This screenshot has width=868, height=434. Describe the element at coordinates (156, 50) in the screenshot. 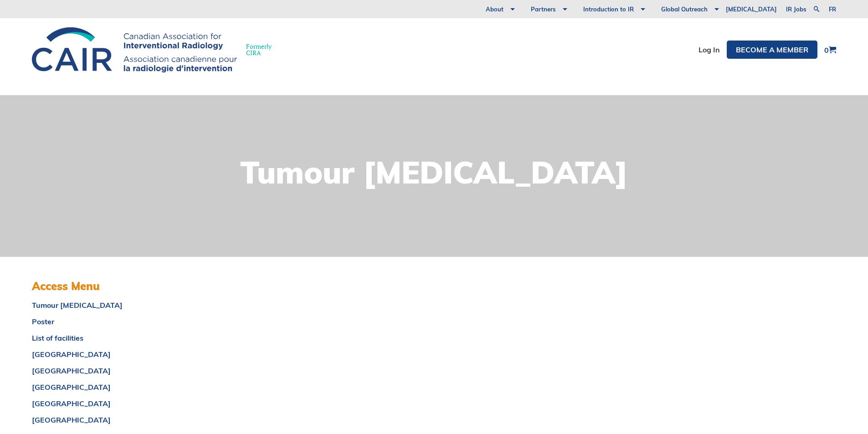

I see `a: FormerlyCIRA` at that location.